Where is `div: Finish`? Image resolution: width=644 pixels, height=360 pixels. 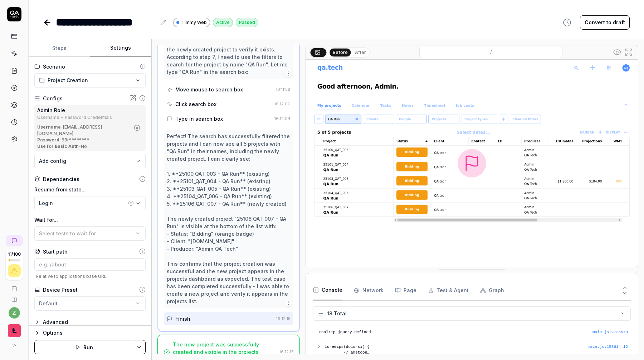
div: Finish is located at coordinates (183, 318).